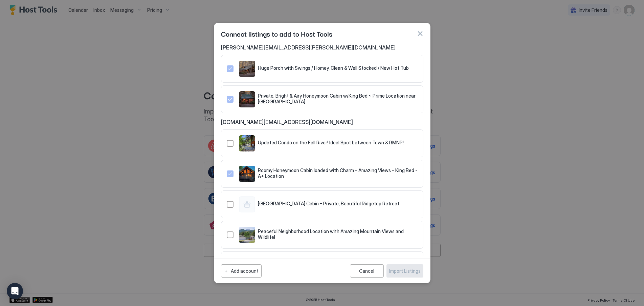 Image resolution: width=644 pixels, height=306 pixels. I want to click on span: Roomy Honeymoon Cabin loaded with Charm - Amazing Views - King Bed - A+ Location, so click(338, 173).